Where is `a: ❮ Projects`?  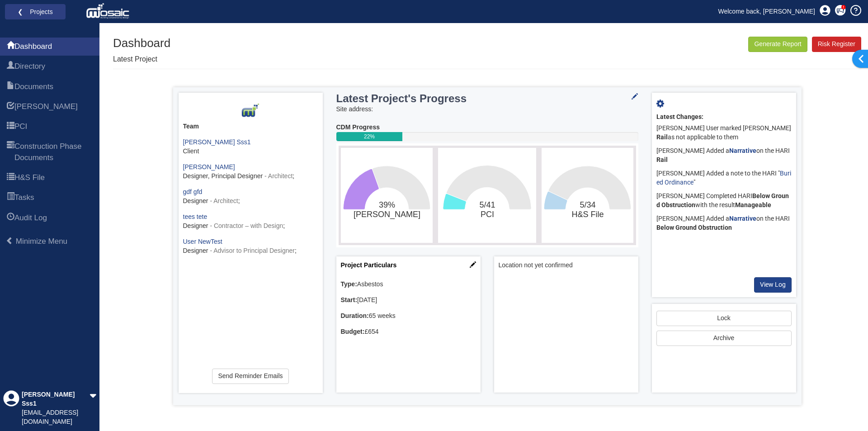 a: ❮ Projects is located at coordinates (35, 12).